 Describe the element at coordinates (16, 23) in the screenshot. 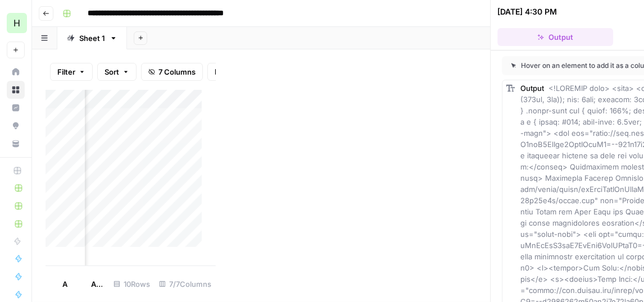

I see `button: Workspace: Hasbrook` at that location.